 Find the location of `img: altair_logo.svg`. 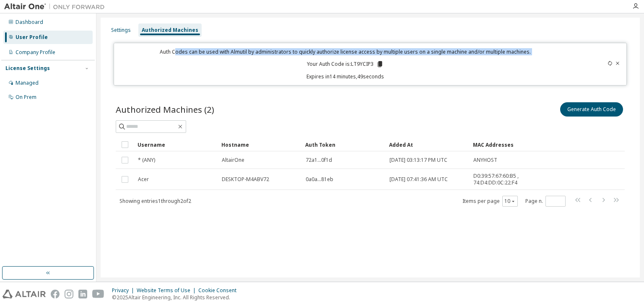

img: altair_logo.svg is located at coordinates (24, 294).